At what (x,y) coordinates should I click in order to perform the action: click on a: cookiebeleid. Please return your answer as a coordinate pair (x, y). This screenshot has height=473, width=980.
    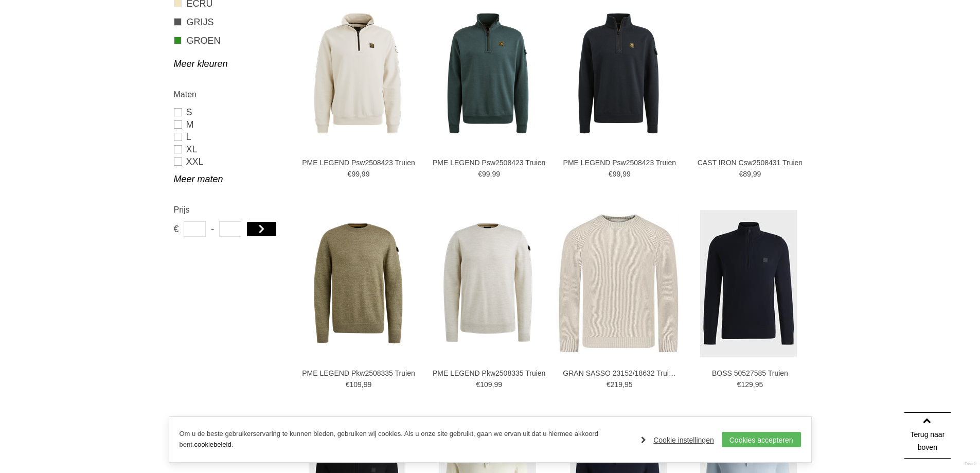
    Looking at the image, I should click on (212, 444).